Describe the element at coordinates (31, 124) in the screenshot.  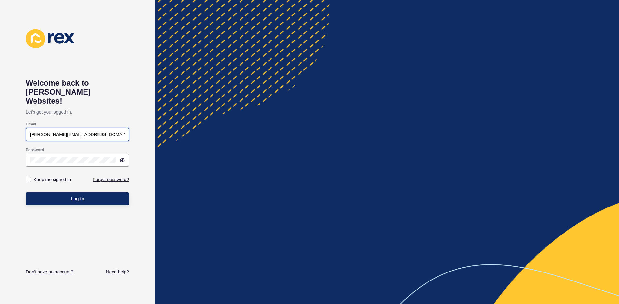
I see `label: Email` at that location.